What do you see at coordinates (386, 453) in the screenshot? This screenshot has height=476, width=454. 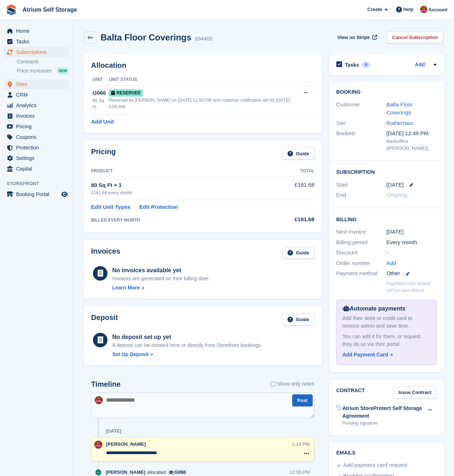 I see `h2: Emails` at bounding box center [386, 453].